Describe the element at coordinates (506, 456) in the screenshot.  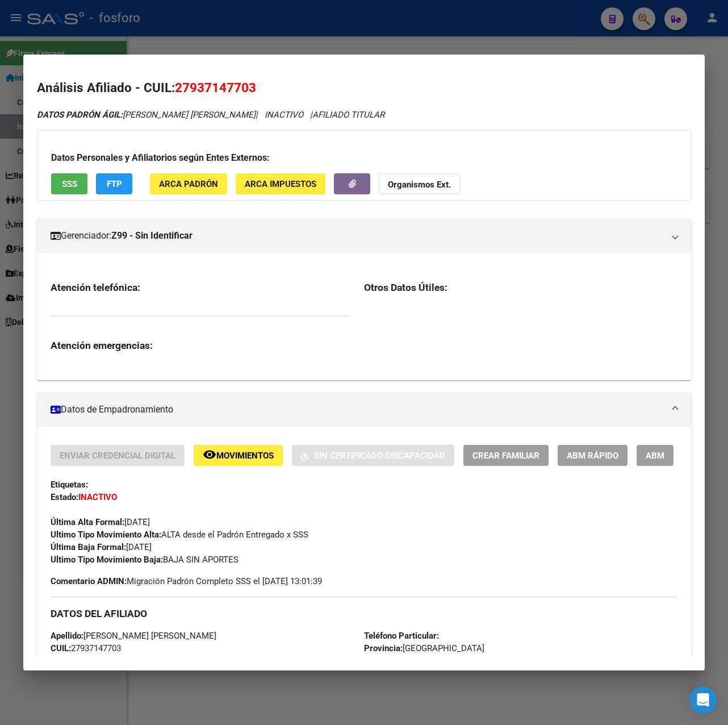
I see `span: Crear Familiar` at that location.